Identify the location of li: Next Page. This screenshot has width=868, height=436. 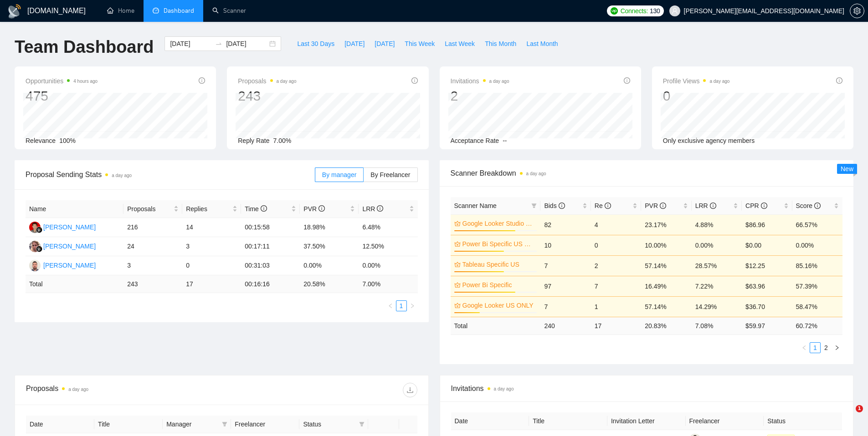
(837, 348).